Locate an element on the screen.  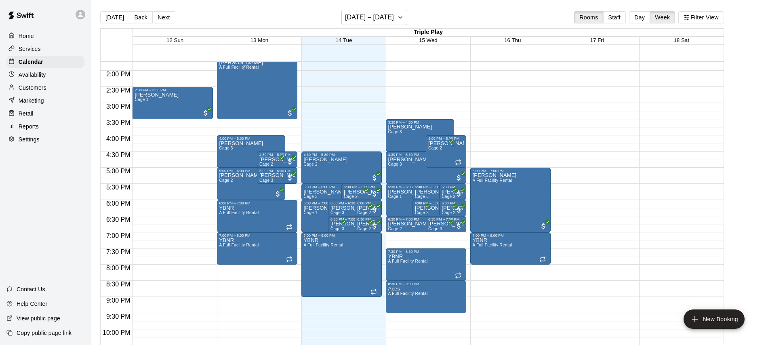
span: 2:30 PM is located at coordinates (118, 90).